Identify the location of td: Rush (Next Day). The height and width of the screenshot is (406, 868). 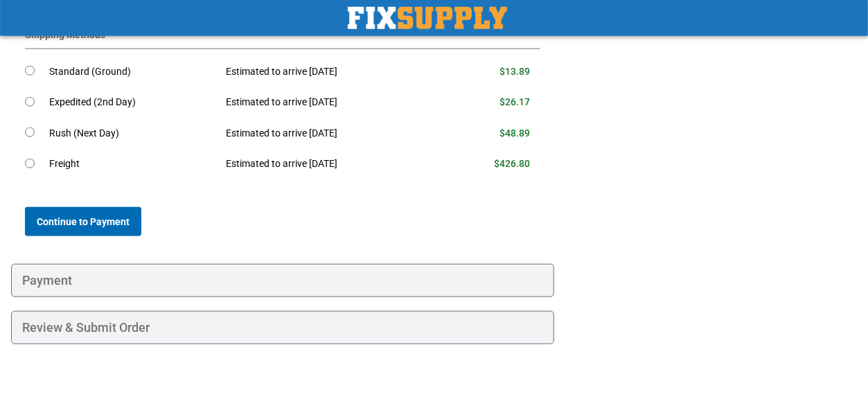
(133, 133).